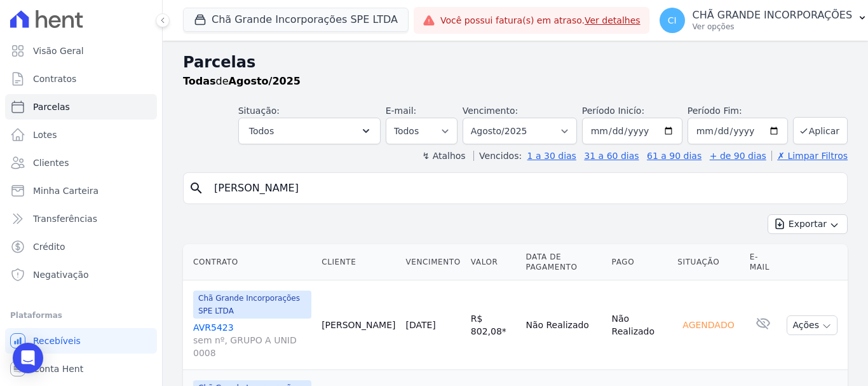 This screenshot has width=868, height=386. Describe the element at coordinates (498, 156) in the screenshot. I see `label: Vencidos:` at that location.